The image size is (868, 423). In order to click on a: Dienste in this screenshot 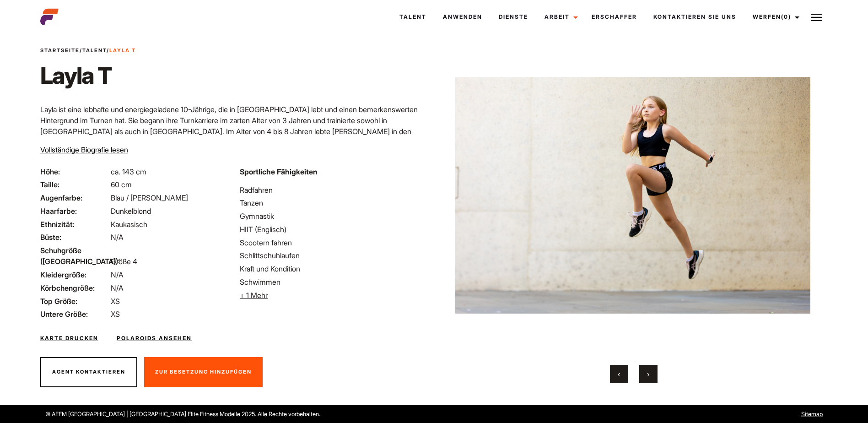, I will do `click(513, 17)`.